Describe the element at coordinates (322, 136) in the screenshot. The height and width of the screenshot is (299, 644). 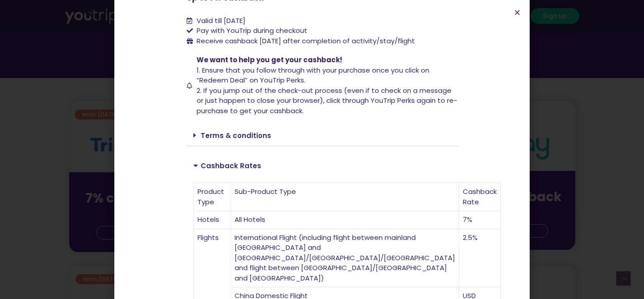
I see `div: Terms & conditions` at that location.